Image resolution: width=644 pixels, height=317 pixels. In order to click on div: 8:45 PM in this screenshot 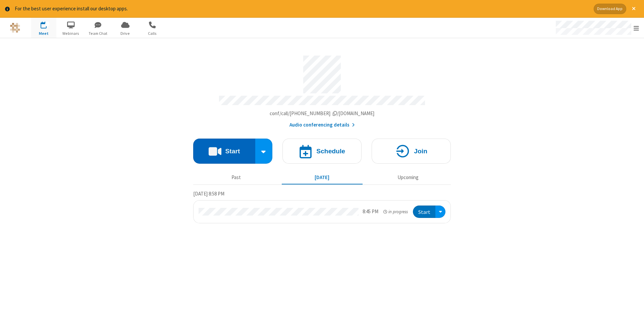, I will do `click(371, 212)`.